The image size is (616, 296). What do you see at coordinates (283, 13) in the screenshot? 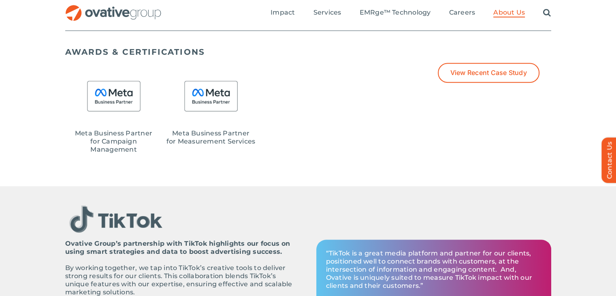
I see `a: Impact` at bounding box center [283, 13].